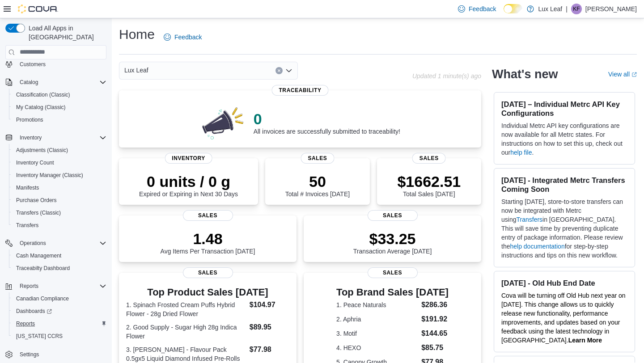  I want to click on p: $33.25, so click(393, 239).